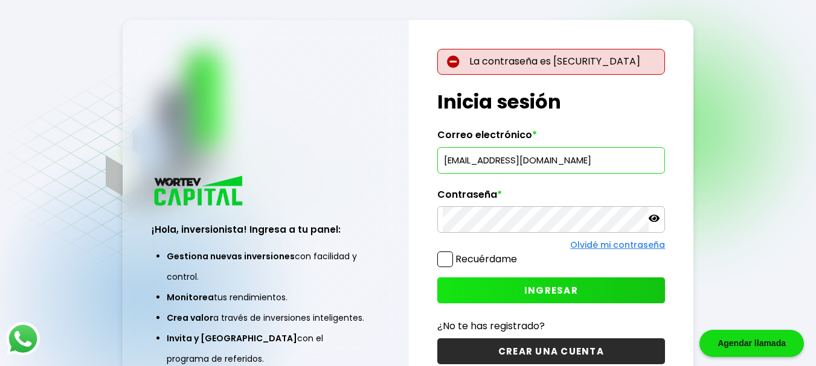 Image resolution: width=816 pixels, height=366 pixels. Describe the element at coordinates (551, 138) in the screenshot. I see `label: Correo electrónico` at that location.